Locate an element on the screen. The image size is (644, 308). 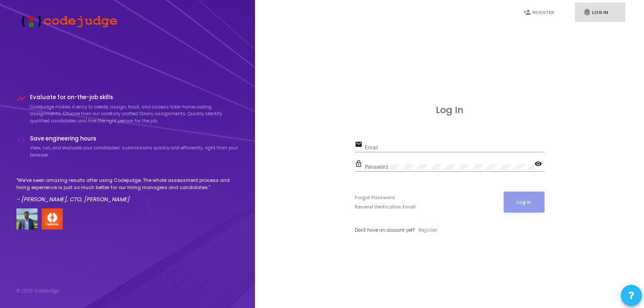
img: user image is located at coordinates (27, 218).